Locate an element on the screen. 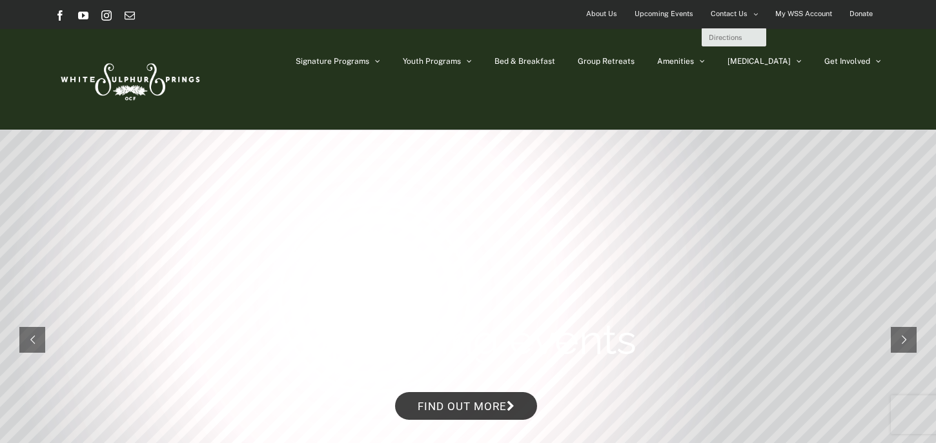 This screenshot has height=443, width=936. a: Youth Programs is located at coordinates (437, 61).